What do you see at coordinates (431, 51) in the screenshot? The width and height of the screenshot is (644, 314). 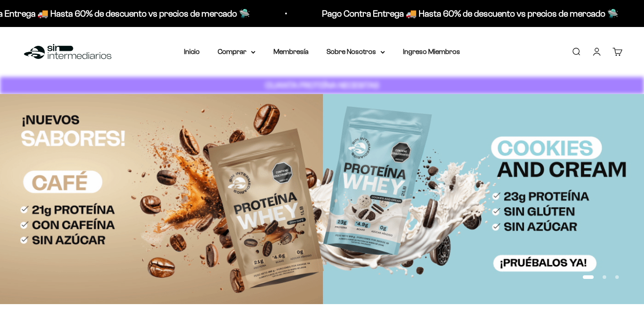 I see `a: Ingreso Miembros` at bounding box center [431, 51].